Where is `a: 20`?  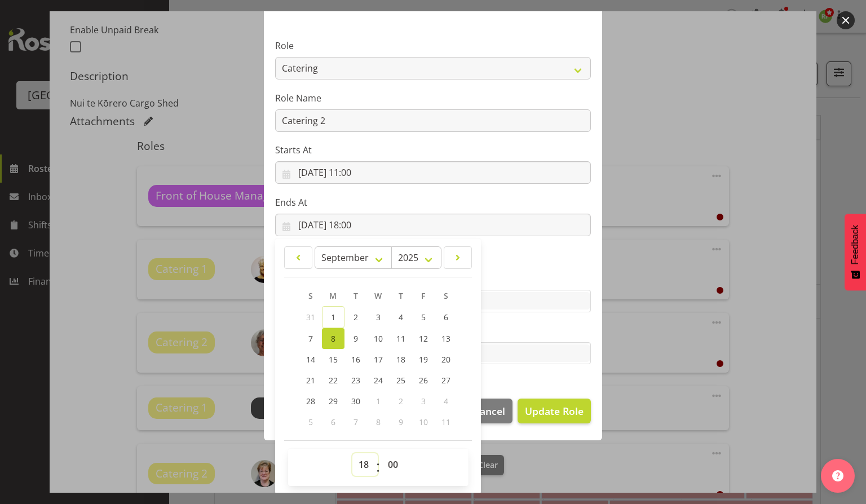 a: 20 is located at coordinates (446, 359).